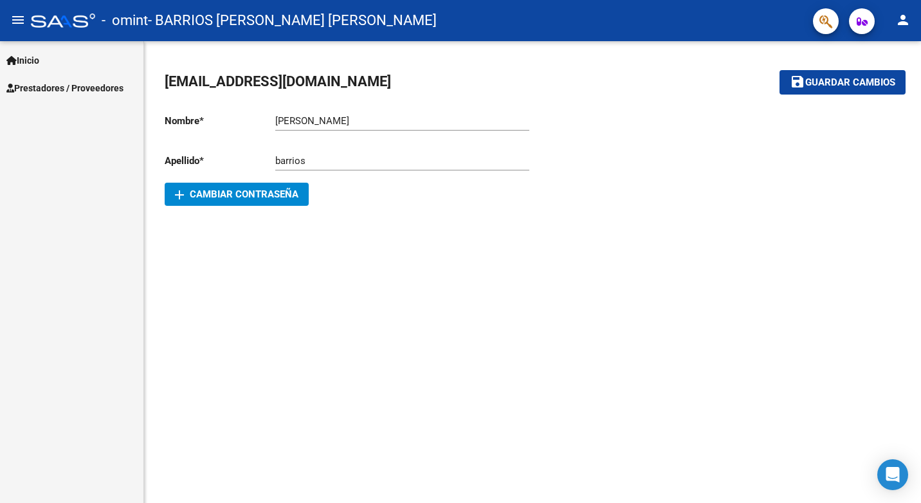 Image resolution: width=921 pixels, height=503 pixels. I want to click on mat-icon: person, so click(903, 20).